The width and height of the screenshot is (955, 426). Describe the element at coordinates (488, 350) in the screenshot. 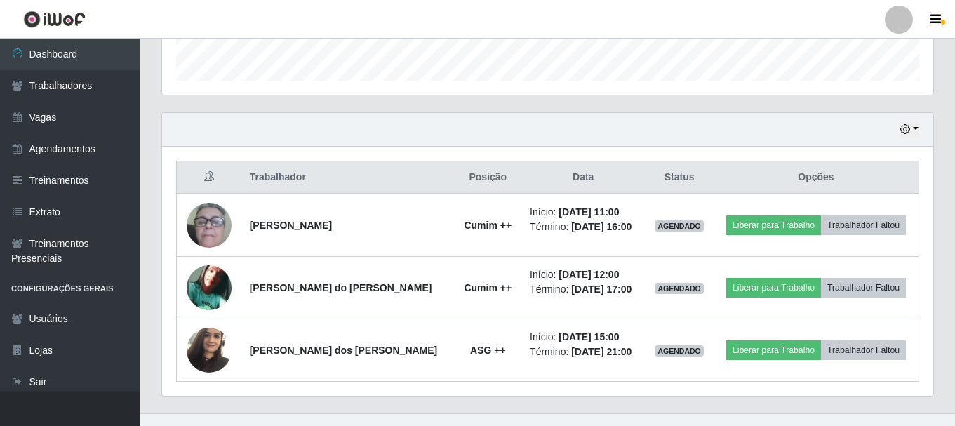

I see `strong: ASG ++` at that location.